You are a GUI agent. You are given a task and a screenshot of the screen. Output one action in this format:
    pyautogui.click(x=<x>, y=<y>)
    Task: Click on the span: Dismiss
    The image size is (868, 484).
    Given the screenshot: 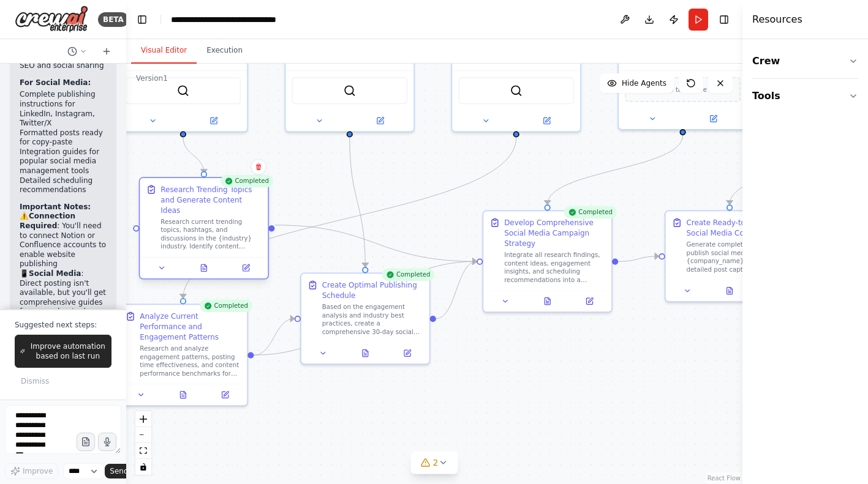 What is the action you would take?
    pyautogui.click(x=35, y=382)
    